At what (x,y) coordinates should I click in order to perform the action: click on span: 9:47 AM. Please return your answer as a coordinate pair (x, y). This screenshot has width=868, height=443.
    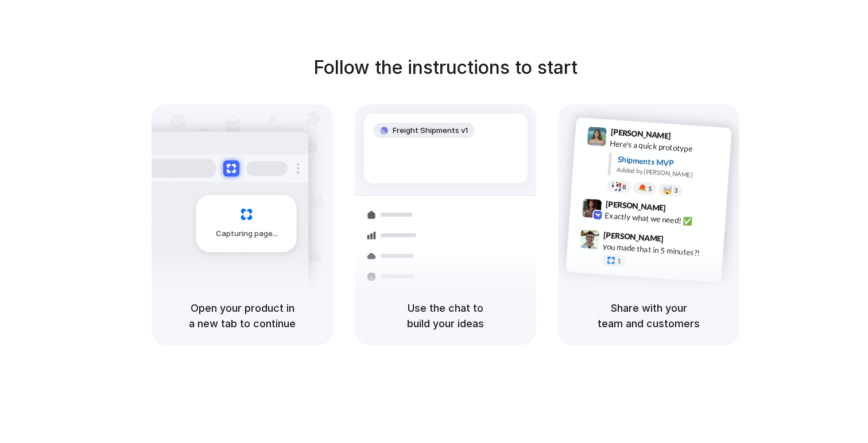
    Looking at the image, I should click on (679, 241).